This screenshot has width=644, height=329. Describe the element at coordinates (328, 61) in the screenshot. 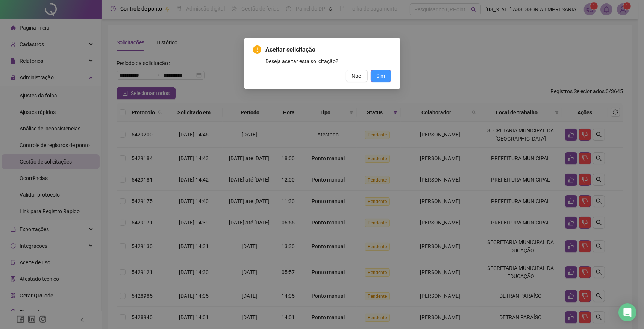

I see `div: Deseja aceitar esta solicitação?` at that location.